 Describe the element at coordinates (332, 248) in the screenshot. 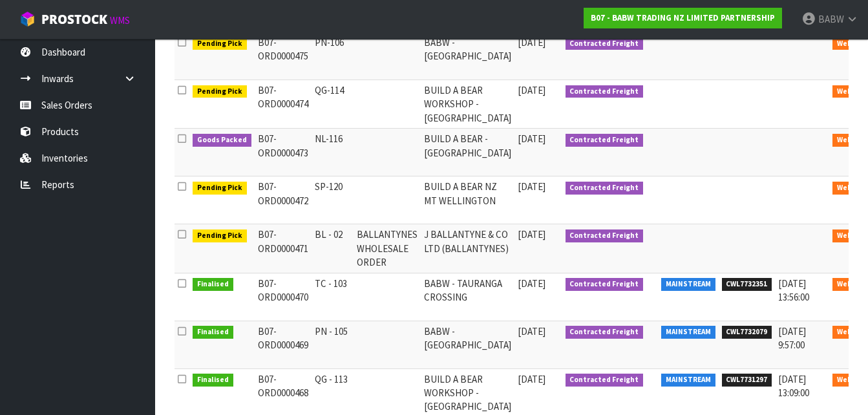

I see `td: BL - 02` at that location.